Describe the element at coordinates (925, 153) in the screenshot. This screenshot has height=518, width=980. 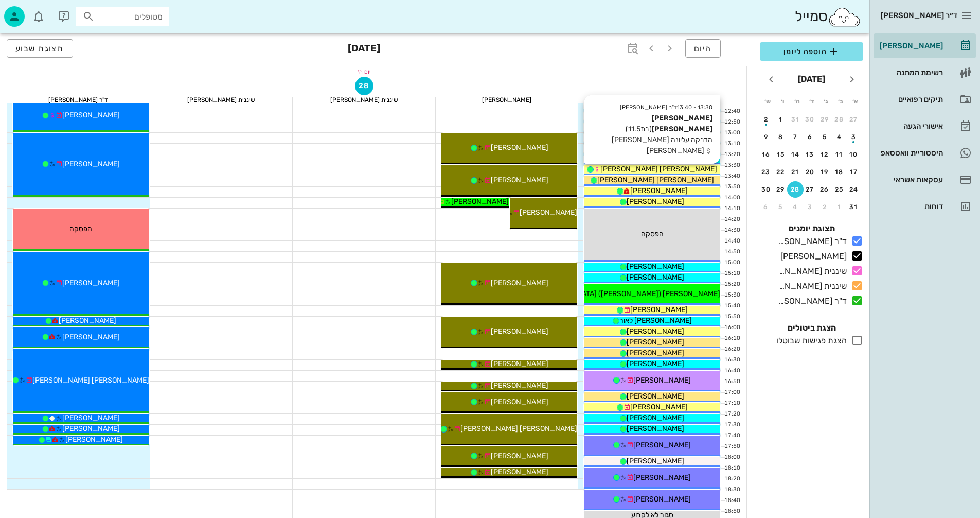
I see `a: היסטוריית וואטסאפ` at that location.